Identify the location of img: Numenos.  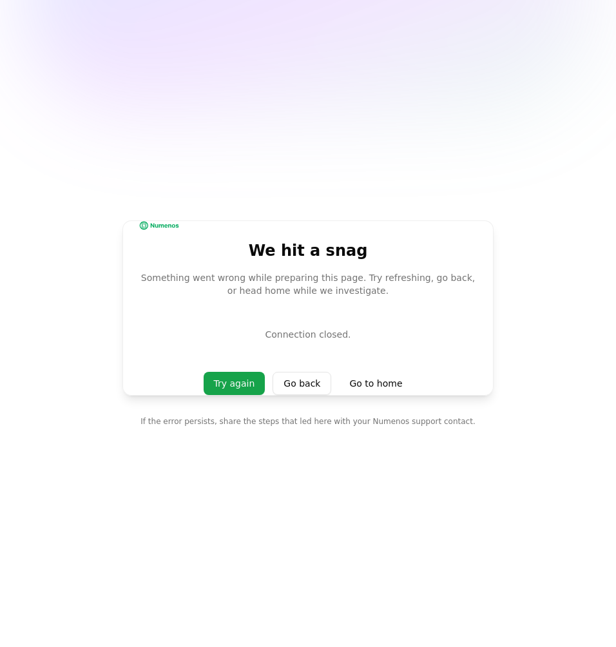
(159, 225).